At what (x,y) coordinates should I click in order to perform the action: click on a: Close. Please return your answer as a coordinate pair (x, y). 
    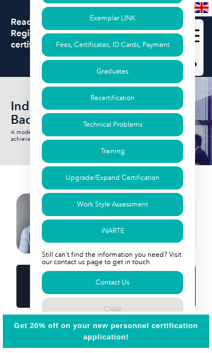
    Looking at the image, I should click on (113, 311).